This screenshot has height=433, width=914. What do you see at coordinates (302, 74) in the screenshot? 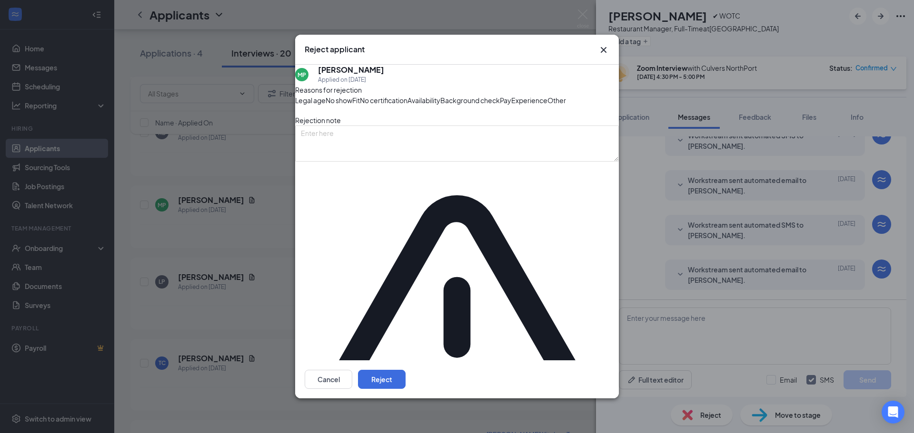
I see `div: MP` at bounding box center [302, 74].